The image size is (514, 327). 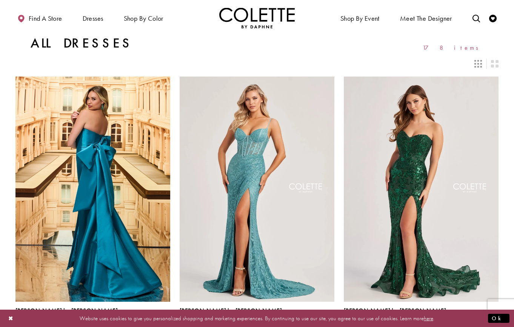 I want to click on button: Close Dialog, so click(x=11, y=318).